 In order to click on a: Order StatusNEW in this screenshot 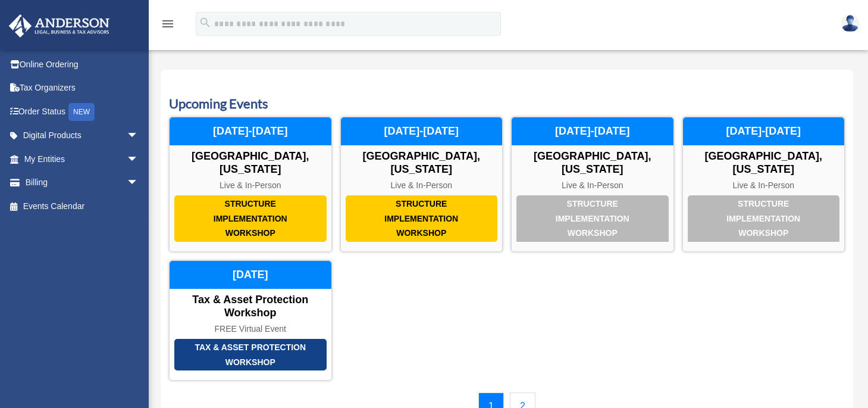, I will do `click(82, 111)`.